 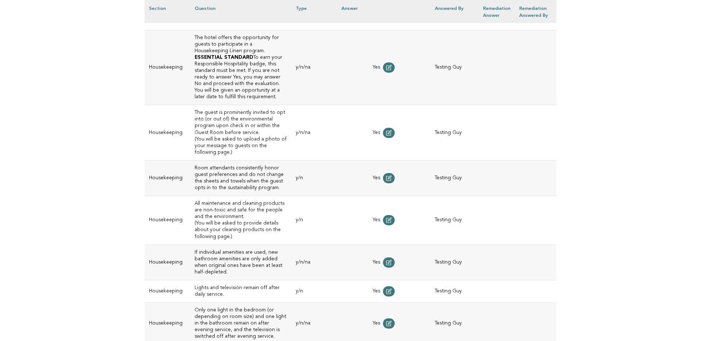 I want to click on p: To earn your Responsible Hospitality badge, this standard must be met. If you are not ready to an..., so click(x=241, y=77).